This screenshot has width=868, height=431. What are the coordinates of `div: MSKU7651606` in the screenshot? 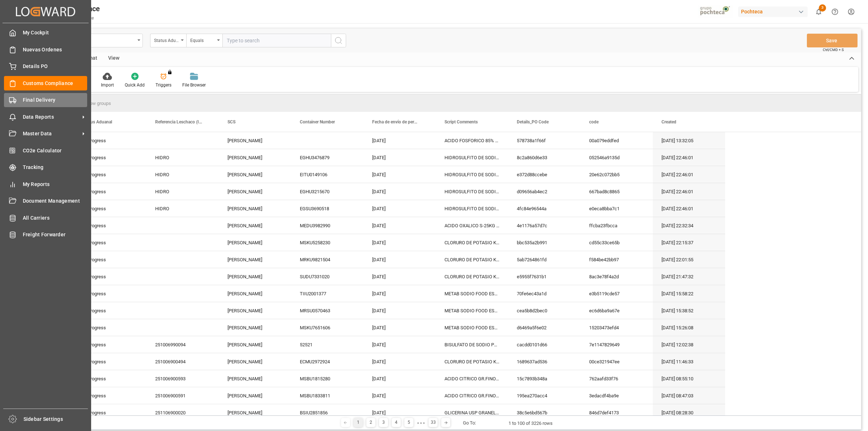 It's located at (327, 327).